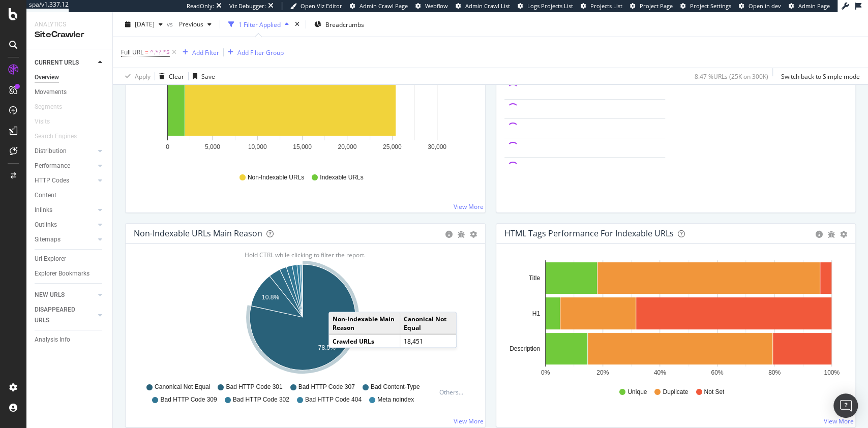 This screenshot has height=428, width=868. What do you see at coordinates (47, 121) in the screenshot?
I see `a: Visits` at bounding box center [47, 121].